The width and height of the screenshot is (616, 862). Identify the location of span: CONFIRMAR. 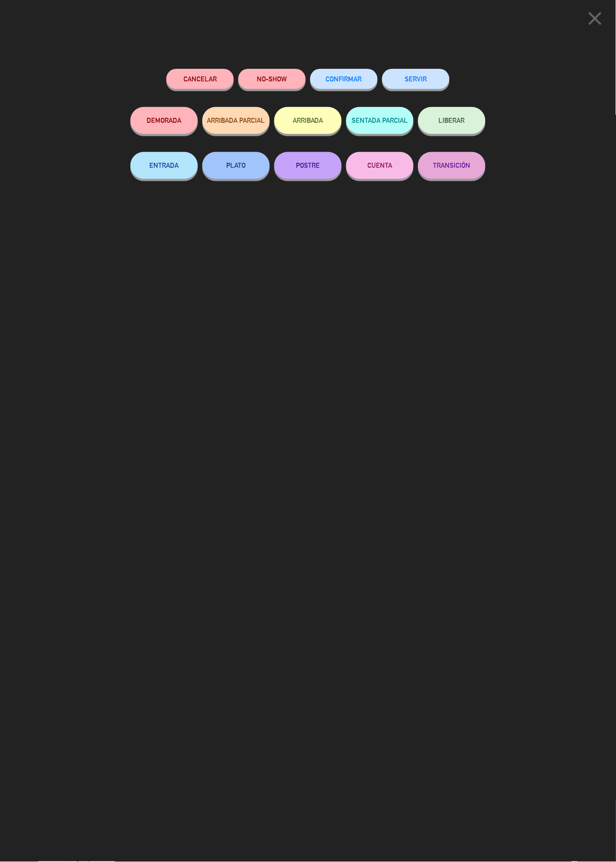
(344, 79).